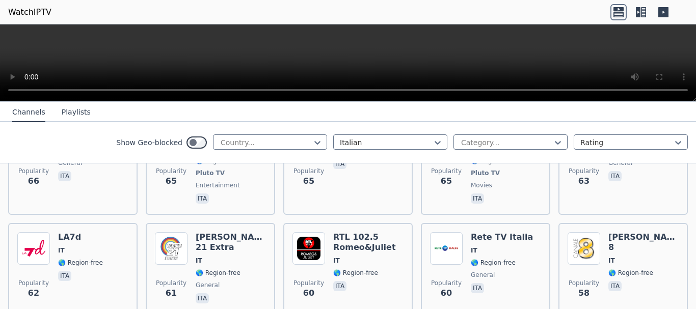  Describe the element at coordinates (584, 249) in the screenshot. I see `img: Canale 8` at that location.